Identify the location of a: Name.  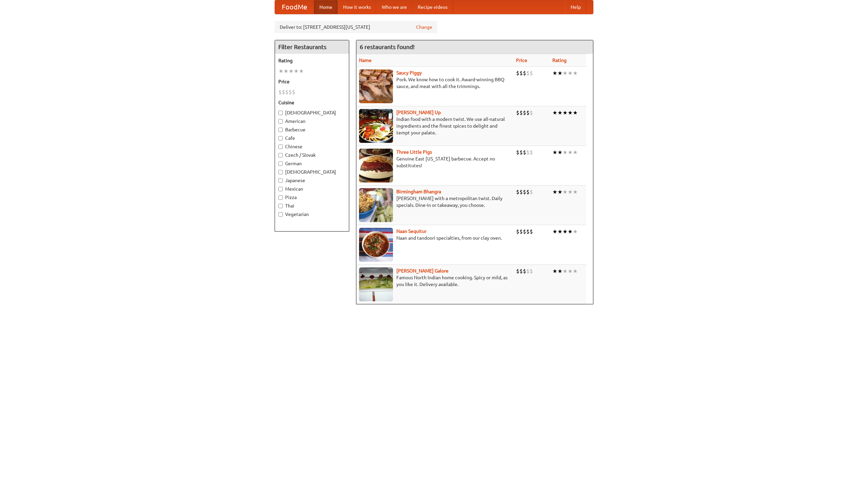
(365, 61).